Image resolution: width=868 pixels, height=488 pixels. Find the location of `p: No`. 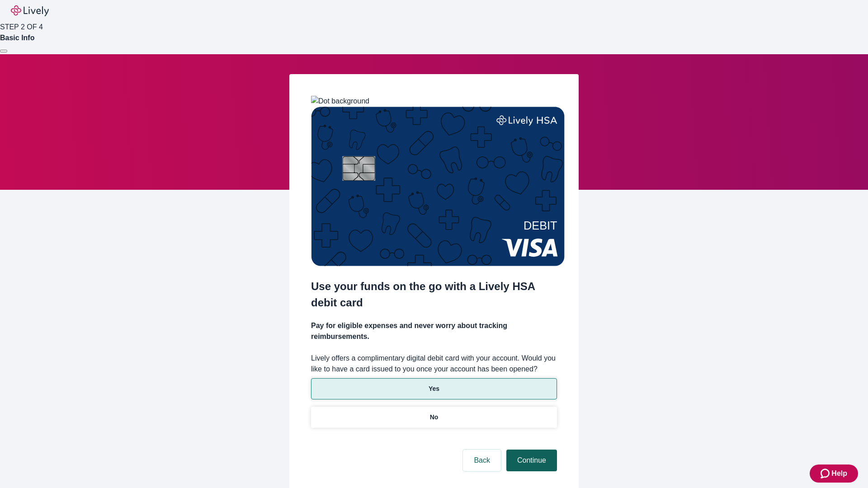

p: No is located at coordinates (434, 417).